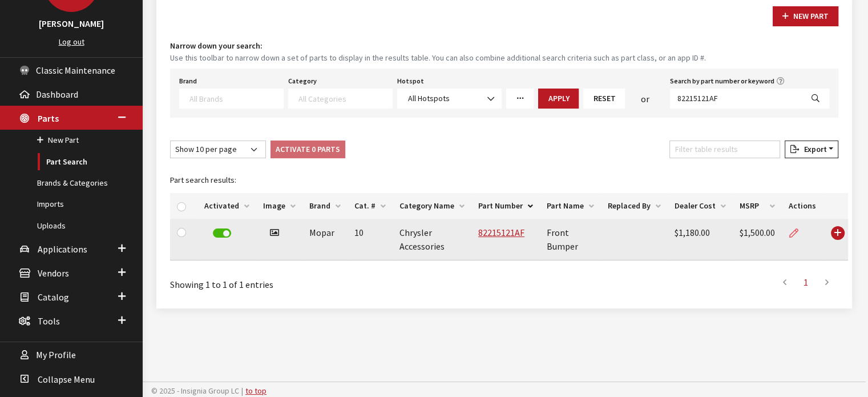 Image resolution: width=868 pixels, height=397 pixels. What do you see at coordinates (504, 58) in the screenshot?
I see `small: Use this toolbar to narrow down a set of parts to display in the results table. You can also comb...` at bounding box center [504, 58].